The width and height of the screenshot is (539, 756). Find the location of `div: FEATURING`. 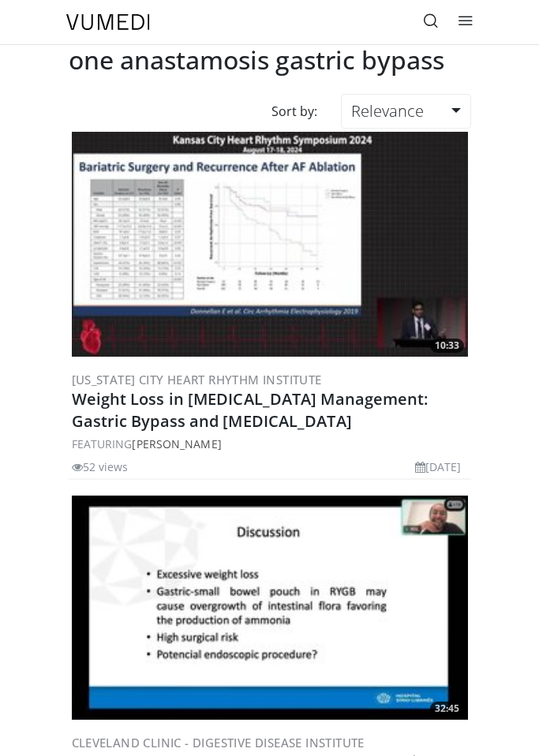

div: FEATURING is located at coordinates (270, 444).